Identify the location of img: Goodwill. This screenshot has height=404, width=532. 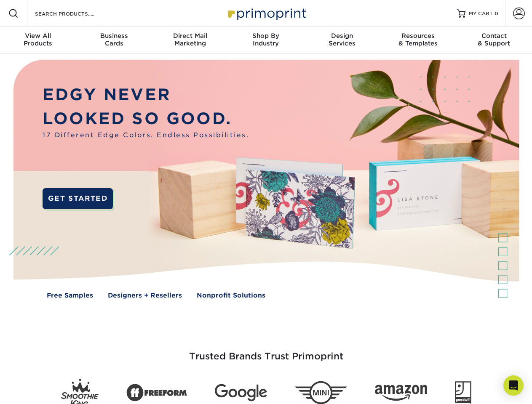
(463, 392).